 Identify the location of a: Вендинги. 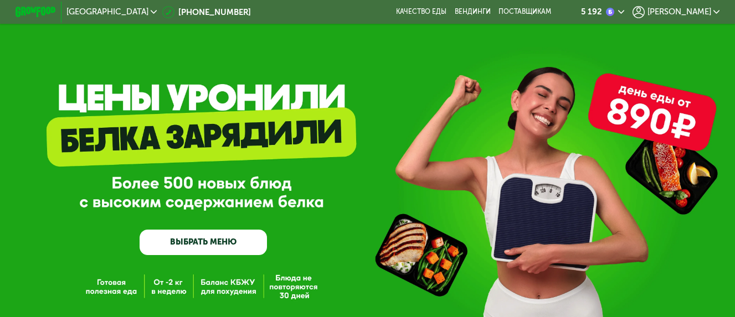
(472, 12).